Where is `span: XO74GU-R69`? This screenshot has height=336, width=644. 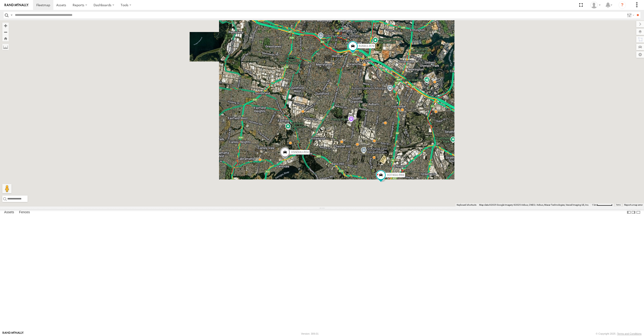
span: XO74GU-R69 is located at coordinates (395, 175).